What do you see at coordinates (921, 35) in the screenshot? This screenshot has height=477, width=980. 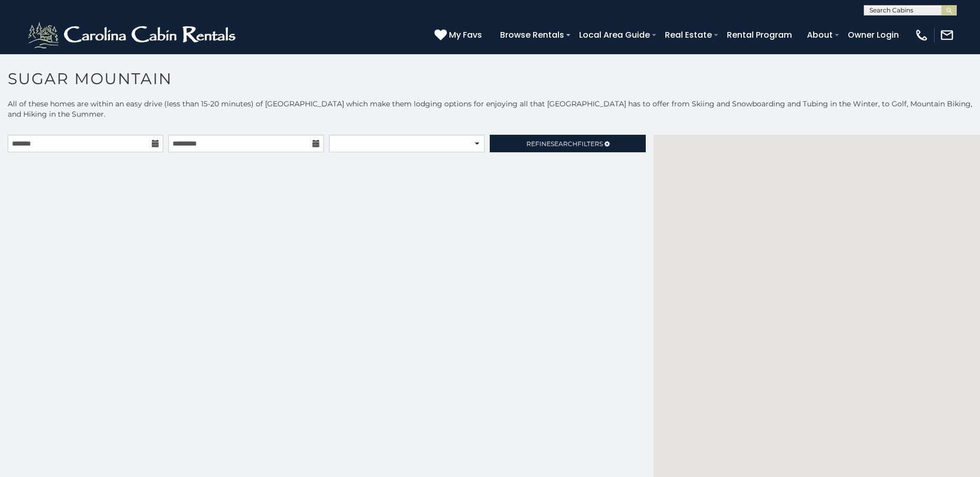 I see `img: phone-regular-white.png` at bounding box center [921, 35].